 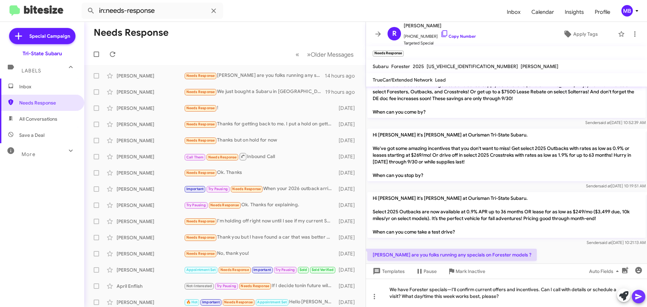 I want to click on button: Pause, so click(x=426, y=271).